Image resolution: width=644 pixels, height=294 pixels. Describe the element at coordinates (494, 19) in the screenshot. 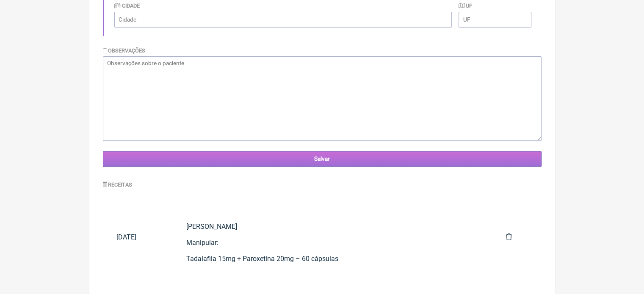

I see `input: UF` at that location.